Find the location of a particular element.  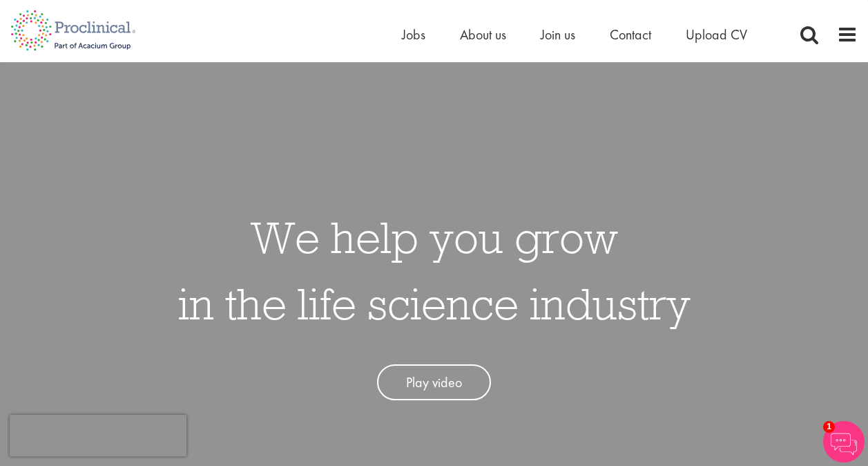

a: Jobs is located at coordinates (414, 35).